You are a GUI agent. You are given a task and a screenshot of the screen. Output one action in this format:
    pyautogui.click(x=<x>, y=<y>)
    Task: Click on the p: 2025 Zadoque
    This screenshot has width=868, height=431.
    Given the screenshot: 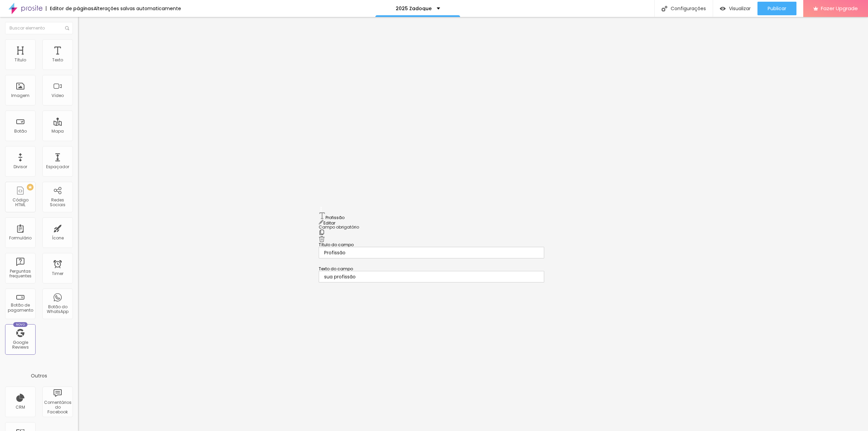 What is the action you would take?
    pyautogui.click(x=414, y=9)
    